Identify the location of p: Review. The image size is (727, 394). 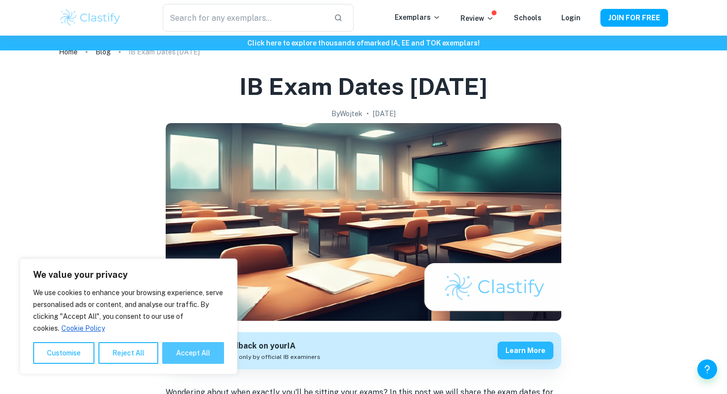
(477, 18).